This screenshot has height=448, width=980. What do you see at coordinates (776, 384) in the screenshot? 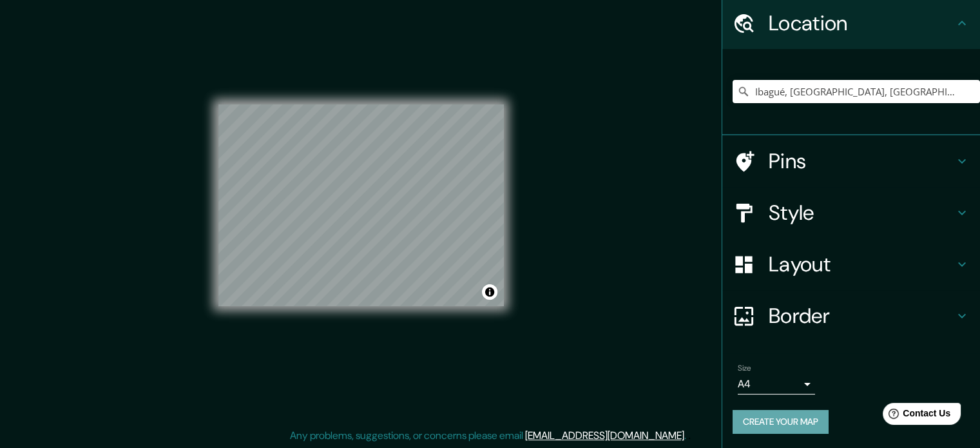
I see `div: A4` at bounding box center [776, 384].